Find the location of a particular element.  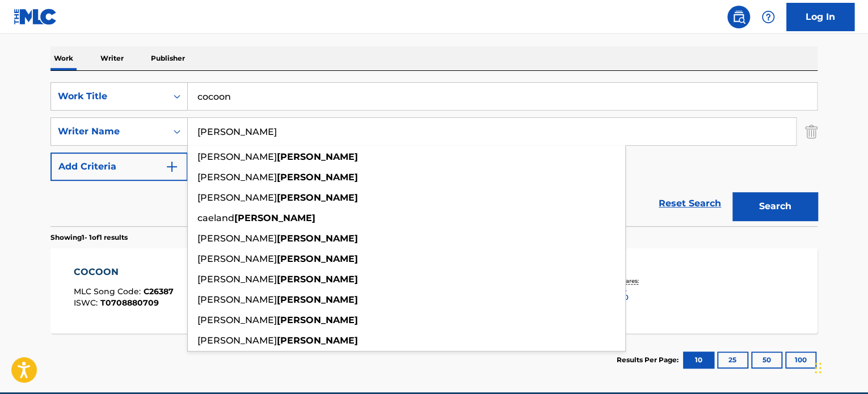

img: help is located at coordinates (768, 17).